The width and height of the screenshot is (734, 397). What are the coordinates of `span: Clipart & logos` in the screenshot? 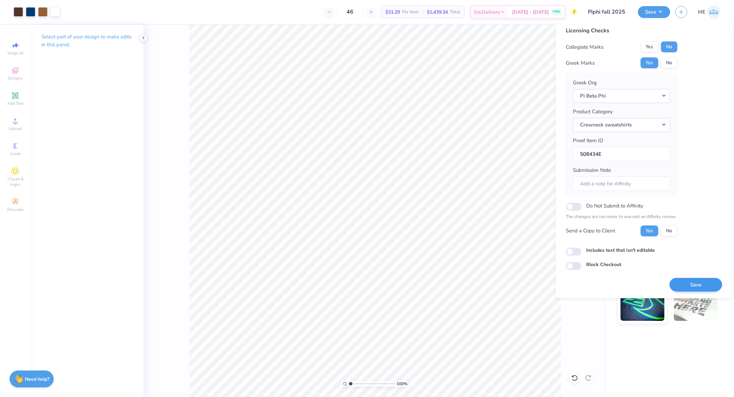 It's located at (15, 182).